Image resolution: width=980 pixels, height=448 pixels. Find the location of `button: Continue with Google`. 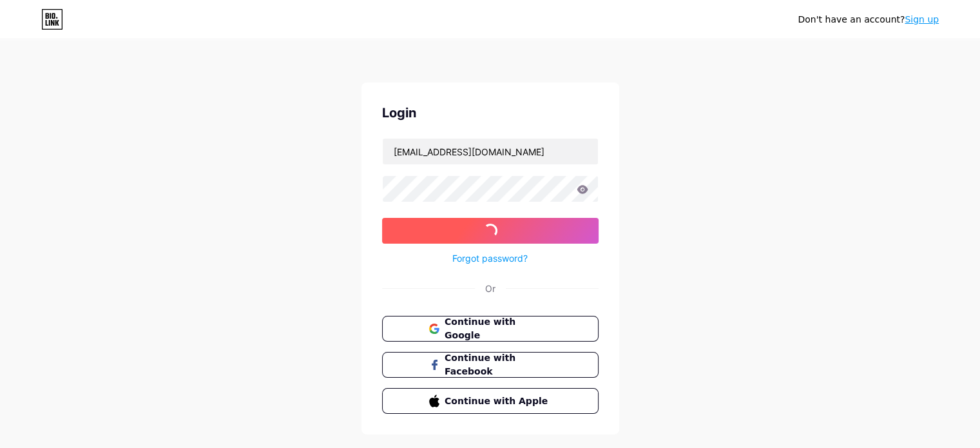

button: Continue with Google is located at coordinates (490, 329).